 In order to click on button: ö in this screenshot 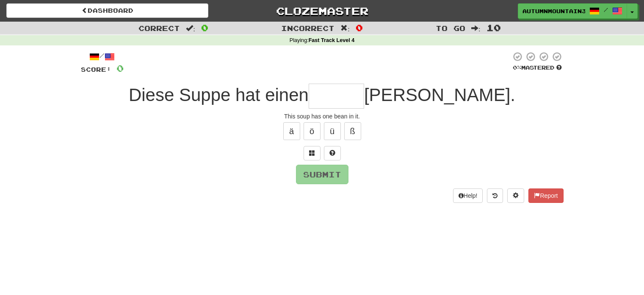, I will do `click(312, 131)`.